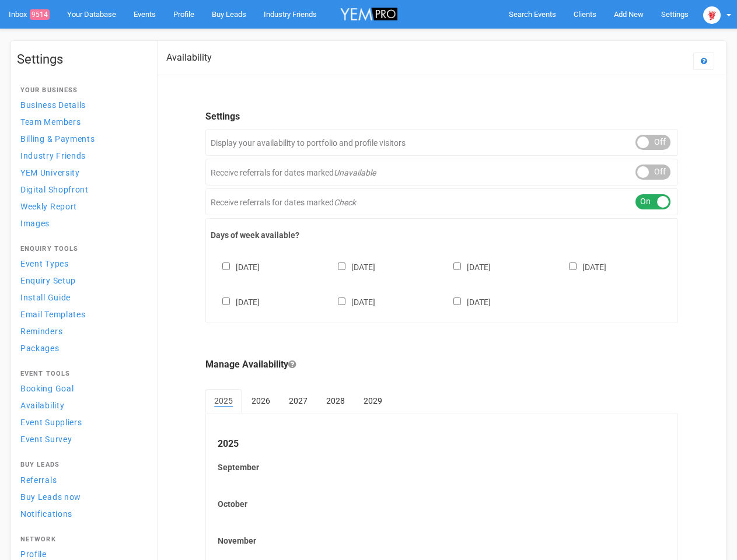 The image size is (737, 560). What do you see at coordinates (54, 190) in the screenshot?
I see `span: Digital Shopfront` at bounding box center [54, 190].